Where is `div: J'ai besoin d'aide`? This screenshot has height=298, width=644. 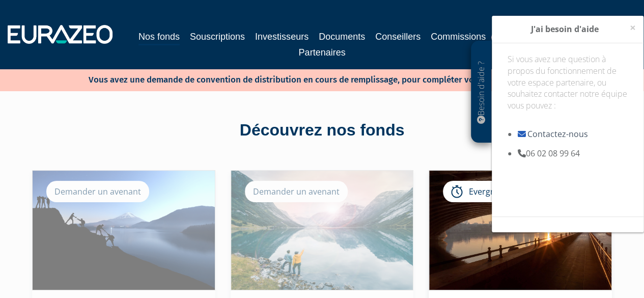 div: J'ai besoin d'aide is located at coordinates (567, 30).